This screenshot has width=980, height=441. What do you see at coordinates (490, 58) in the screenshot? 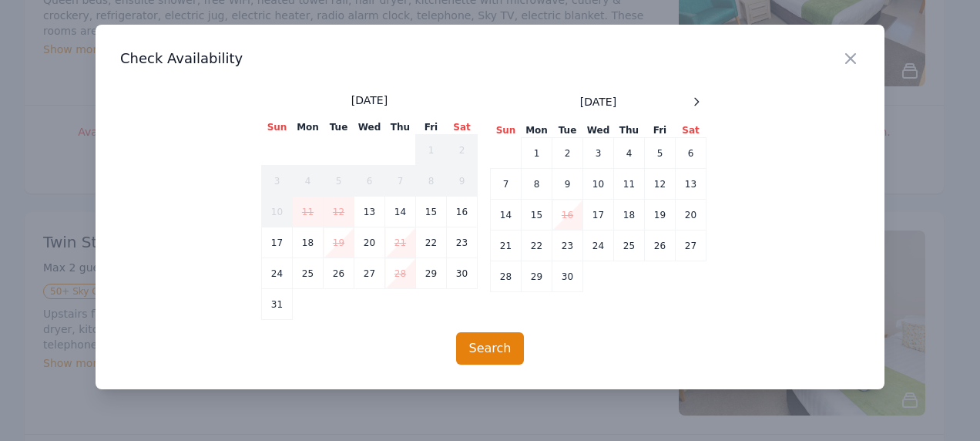
I see `h3: Check Availability` at bounding box center [490, 58].